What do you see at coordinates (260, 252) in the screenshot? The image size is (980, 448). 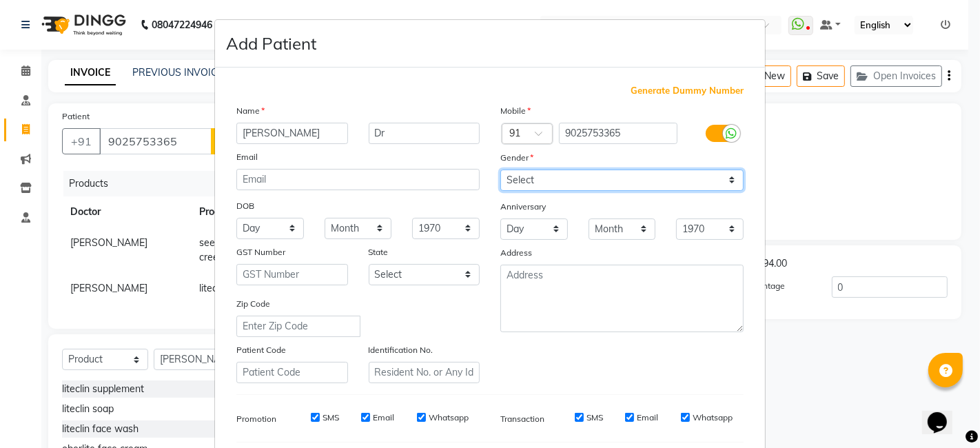 I see `label: GST Number` at bounding box center [260, 252].